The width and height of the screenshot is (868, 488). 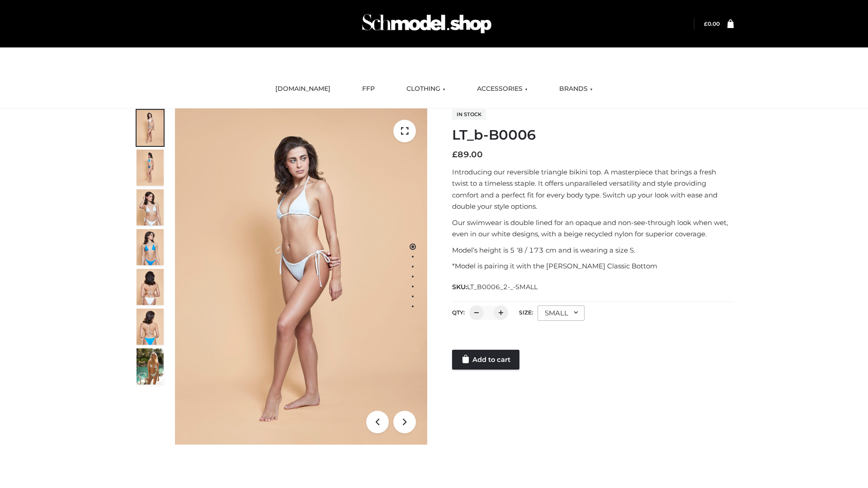 What do you see at coordinates (427, 24) in the screenshot?
I see `a: Schmodel Admin 964` at bounding box center [427, 24].